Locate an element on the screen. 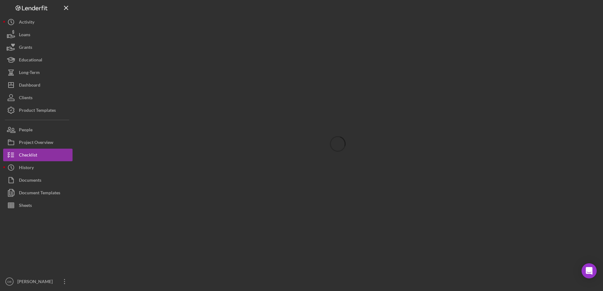  a: Documents is located at coordinates (38, 180).